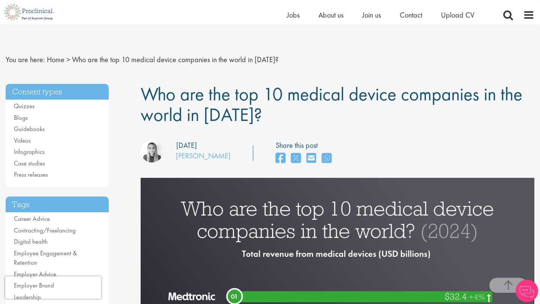 This screenshot has width=540, height=304. What do you see at coordinates (31, 175) in the screenshot?
I see `a: Press releases` at bounding box center [31, 175].